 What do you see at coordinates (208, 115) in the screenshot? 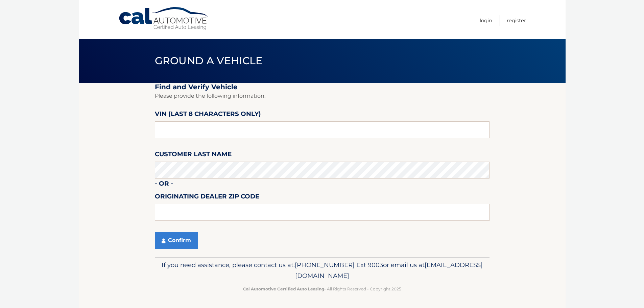
I see `label: VIN (last 8 characters only)` at bounding box center [208, 115].